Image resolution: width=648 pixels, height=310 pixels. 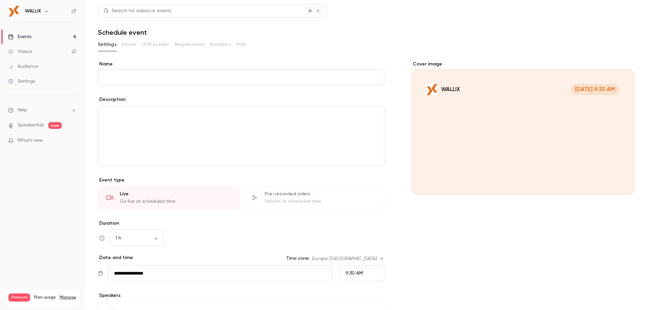 I want to click on div: editor, so click(x=241, y=136).